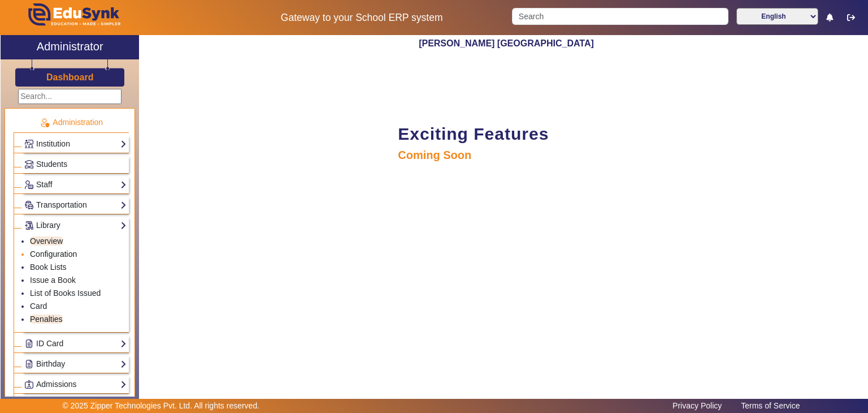 The image size is (868, 413). What do you see at coordinates (70, 46) in the screenshot?
I see `h2: Administrator` at bounding box center [70, 46].